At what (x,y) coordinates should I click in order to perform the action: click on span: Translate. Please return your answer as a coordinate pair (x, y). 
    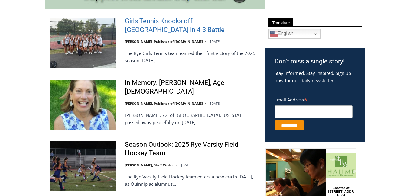
    Looking at the image, I should click on (281, 22).